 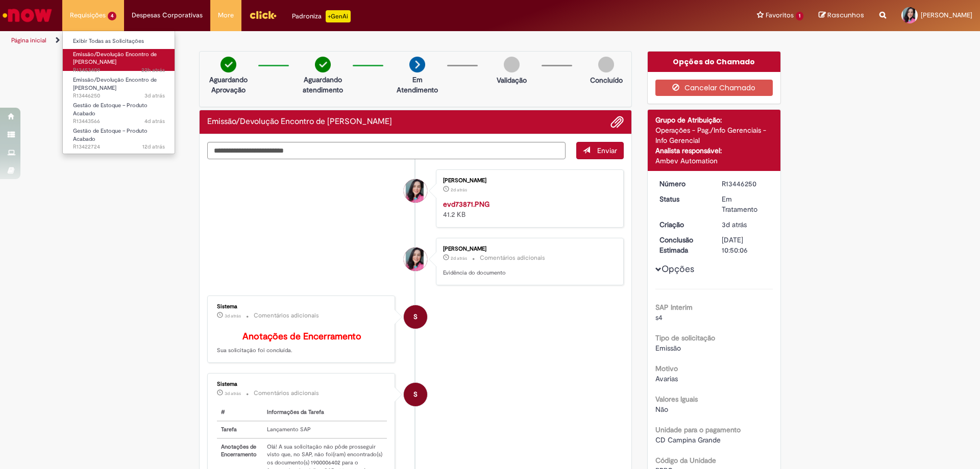 What do you see at coordinates (111, 16) in the screenshot?
I see `span: 4` at bounding box center [111, 16].